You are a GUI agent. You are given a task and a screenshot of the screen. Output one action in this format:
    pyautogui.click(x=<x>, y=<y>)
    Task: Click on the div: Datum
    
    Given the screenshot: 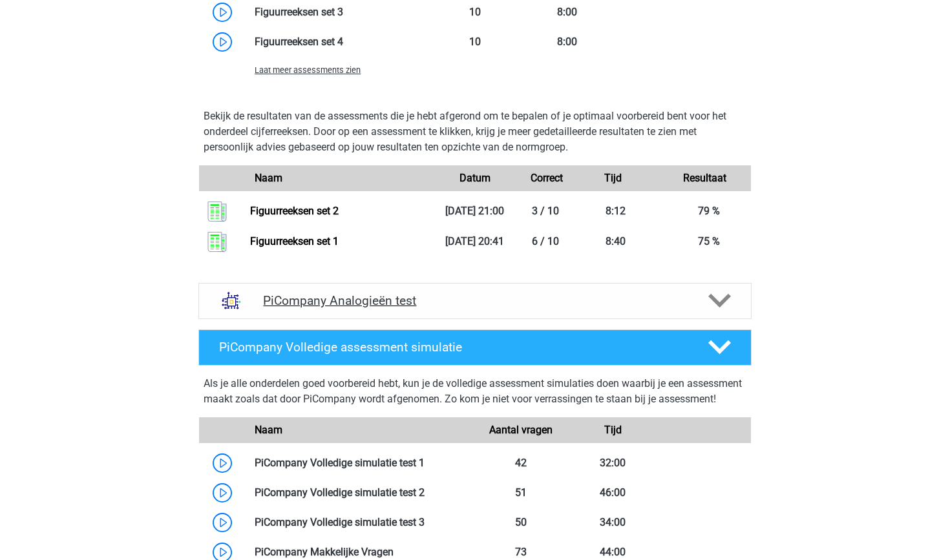 What is the action you would take?
    pyautogui.click(x=475, y=178)
    